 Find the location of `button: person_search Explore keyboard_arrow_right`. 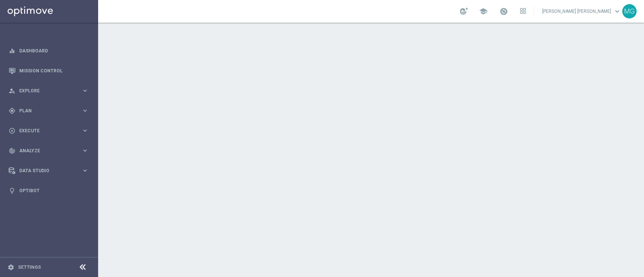

button: person_search Explore keyboard_arrow_right is located at coordinates (49, 91).